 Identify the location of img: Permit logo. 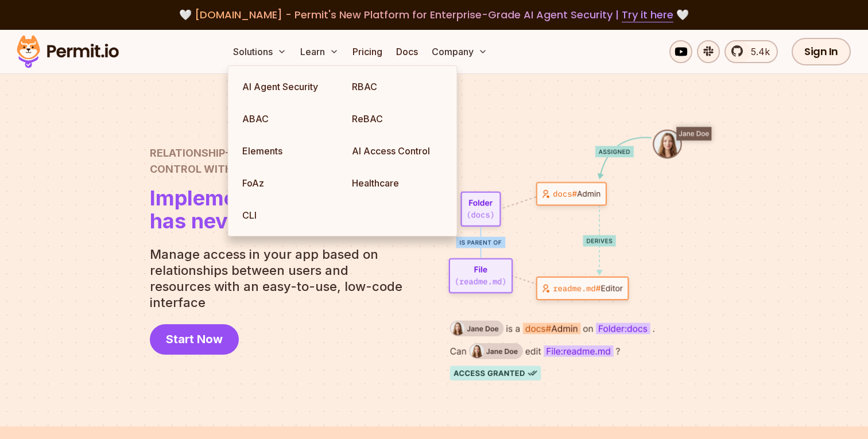
(68, 52).